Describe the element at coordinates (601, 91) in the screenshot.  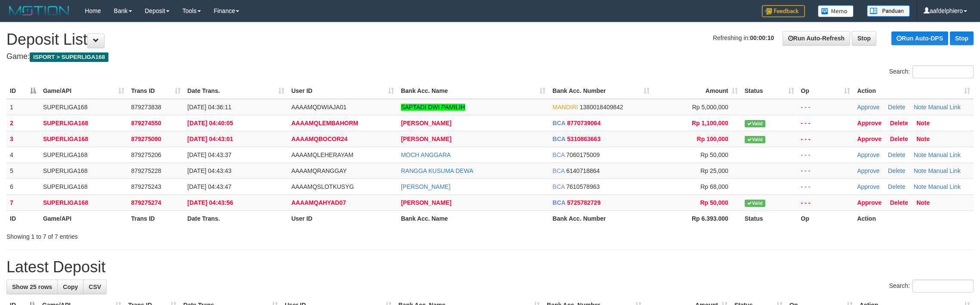
I see `th: Bank Acc. Number: activate to sort column ascending` at that location.